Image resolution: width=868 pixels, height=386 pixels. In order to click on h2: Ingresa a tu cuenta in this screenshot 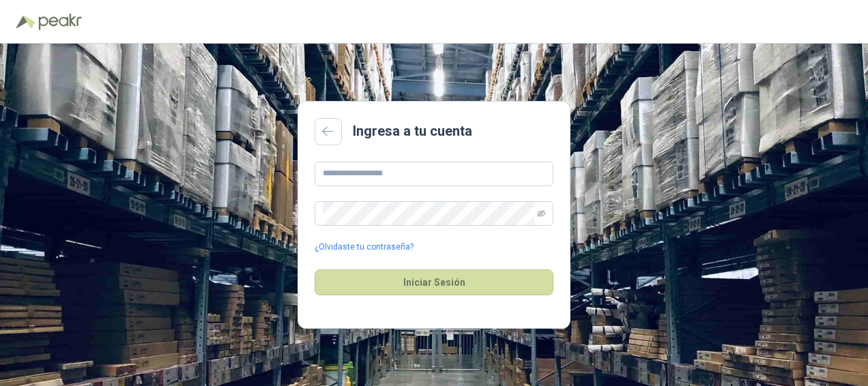, I will do `click(412, 131)`.